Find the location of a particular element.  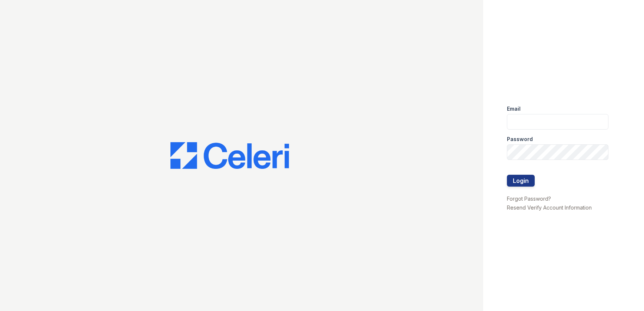

a: Resend Verify Account Information is located at coordinates (549, 208).